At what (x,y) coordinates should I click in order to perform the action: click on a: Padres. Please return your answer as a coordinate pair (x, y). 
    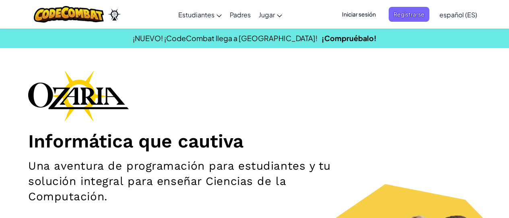
    Looking at the image, I should click on (240, 14).